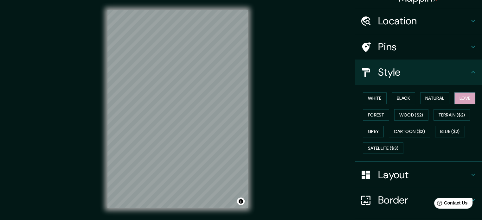 Image resolution: width=482 pixels, height=220 pixels. What do you see at coordinates (424, 47) in the screenshot?
I see `h4: Pins` at bounding box center [424, 47].